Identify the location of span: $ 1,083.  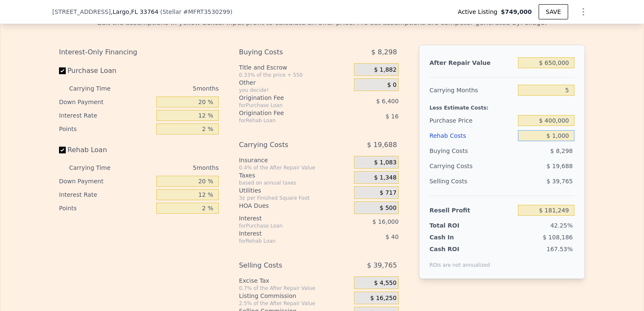
(385, 163).